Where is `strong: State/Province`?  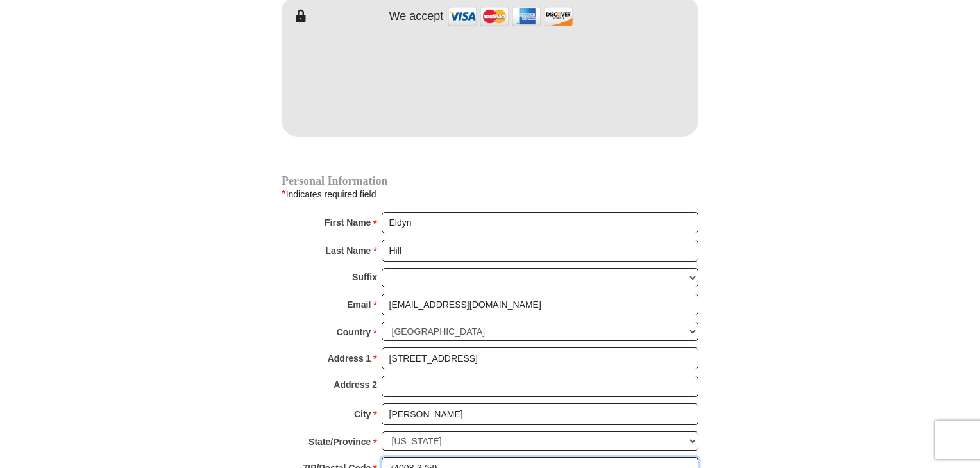 strong: State/Province is located at coordinates (339, 442).